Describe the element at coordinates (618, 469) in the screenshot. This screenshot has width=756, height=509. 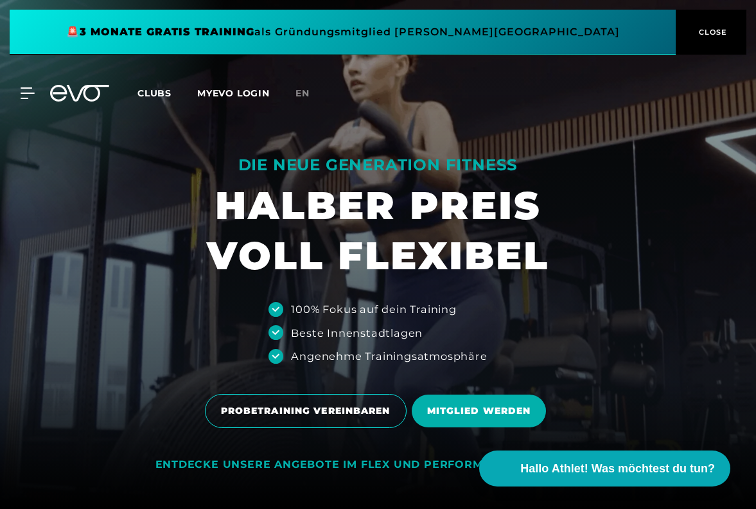
I see `span: Hallo Athlet! Was möchtest du tun?` at that location.